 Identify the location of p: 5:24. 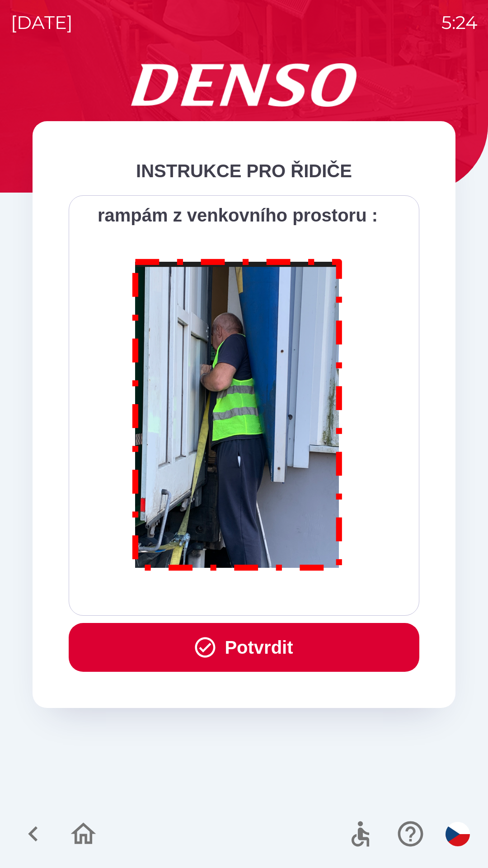
(459, 23).